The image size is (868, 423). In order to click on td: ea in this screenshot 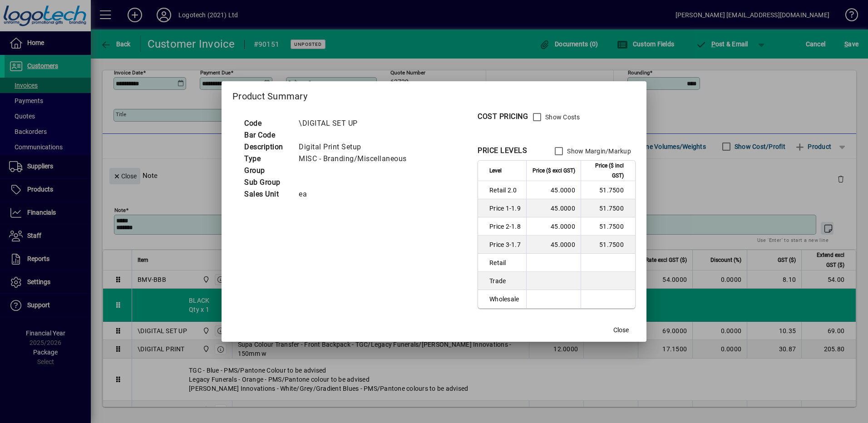, I will do `click(356, 194)`.